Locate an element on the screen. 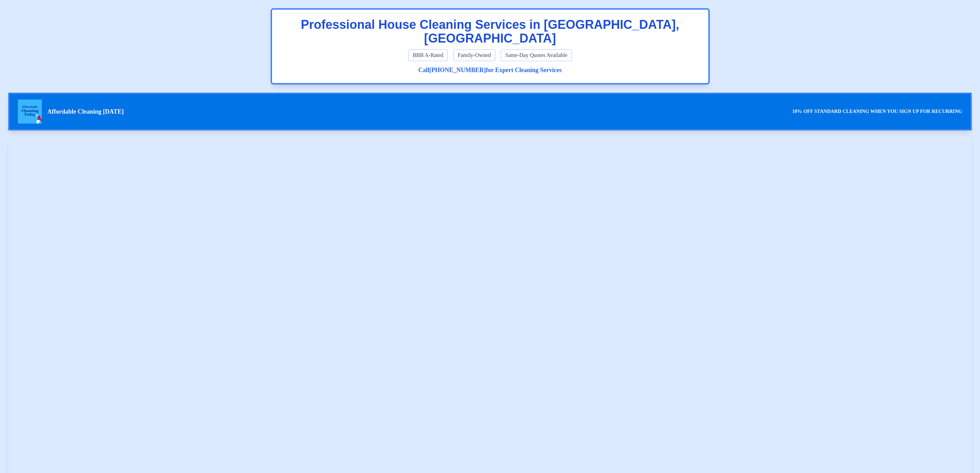  p: 10% OFF STANDARD CLEANING WHEN YOU SIGN UP FOR RECURRING is located at coordinates (877, 111).